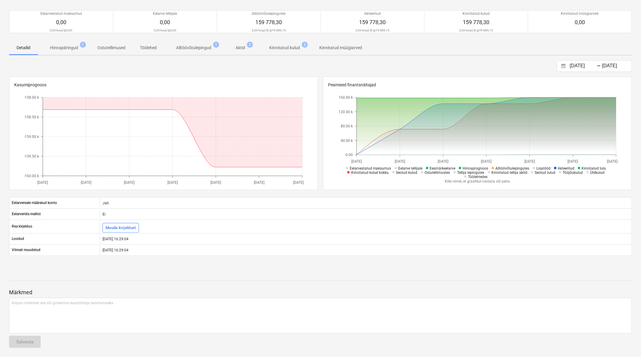 The width and height of the screenshot is (641, 357). What do you see at coordinates (478, 181) in the screenshot?
I see `p: Kliki nimel, et graafikul näidata või peita` at bounding box center [478, 181].